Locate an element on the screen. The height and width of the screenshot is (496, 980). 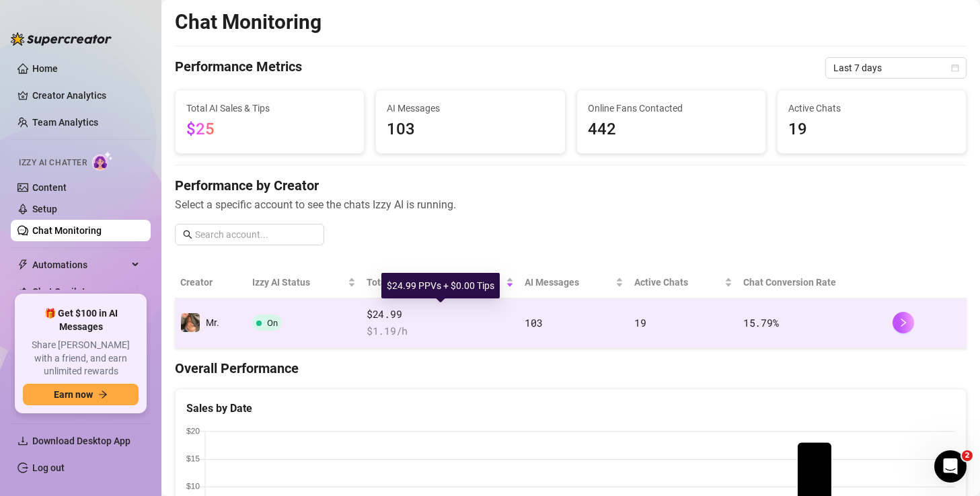
th: Total AI Sales & Tips is located at coordinates (440, 283).